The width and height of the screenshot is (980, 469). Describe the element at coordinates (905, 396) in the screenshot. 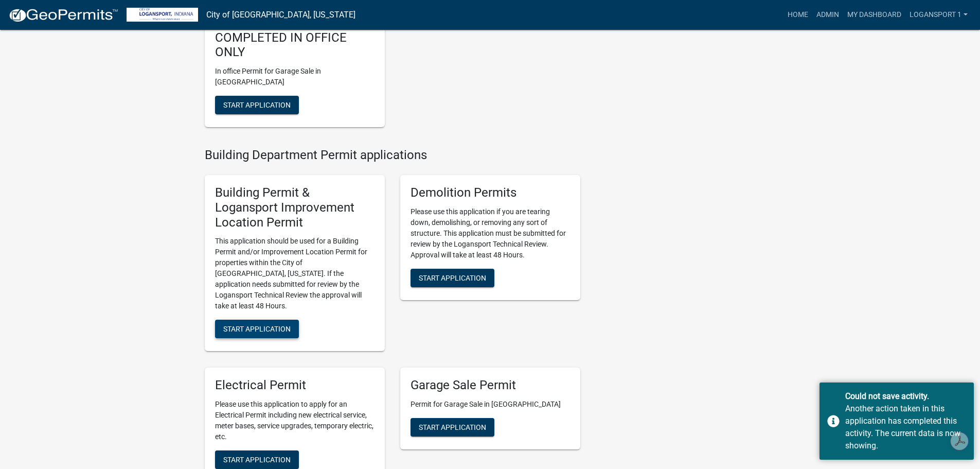

I see `div: Could not save activity.` at that location.